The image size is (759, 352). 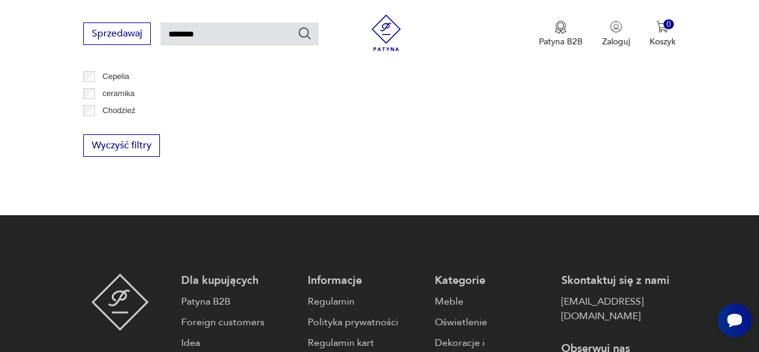 What do you see at coordinates (117, 33) in the screenshot?
I see `button: Sprzedawaj` at bounding box center [117, 33].